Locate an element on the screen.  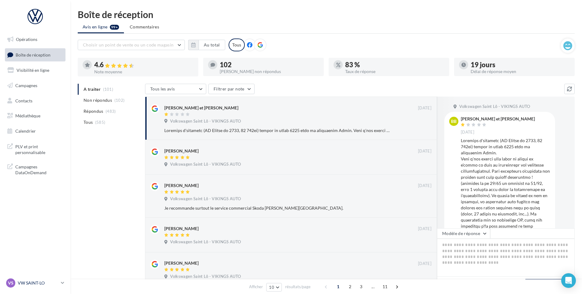
a: Visibilité en ligne is located at coordinates (35, 70).